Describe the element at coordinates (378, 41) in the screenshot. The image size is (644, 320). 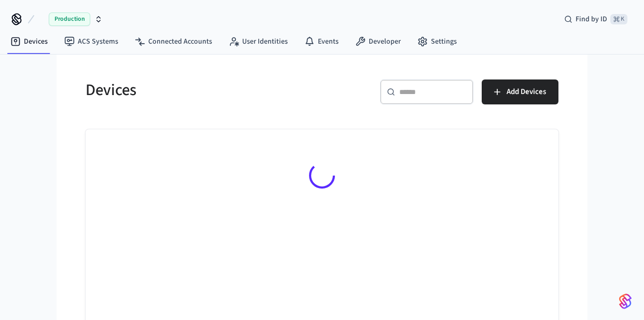
I see `a: Developer` at that location.